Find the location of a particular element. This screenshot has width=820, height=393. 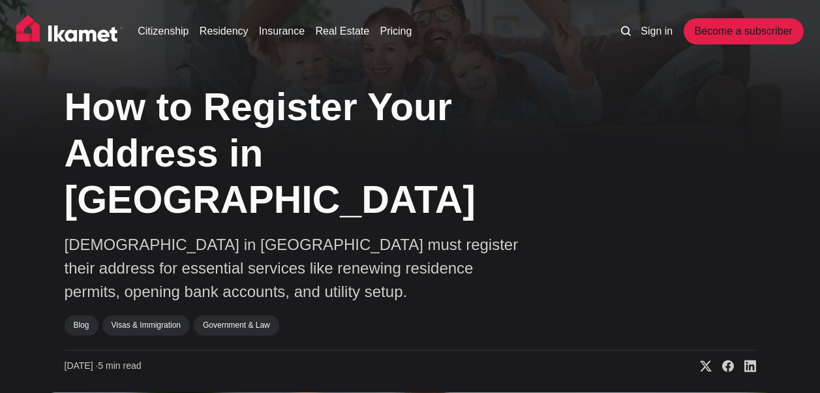

a: Visas & Immigration is located at coordinates (146, 325).